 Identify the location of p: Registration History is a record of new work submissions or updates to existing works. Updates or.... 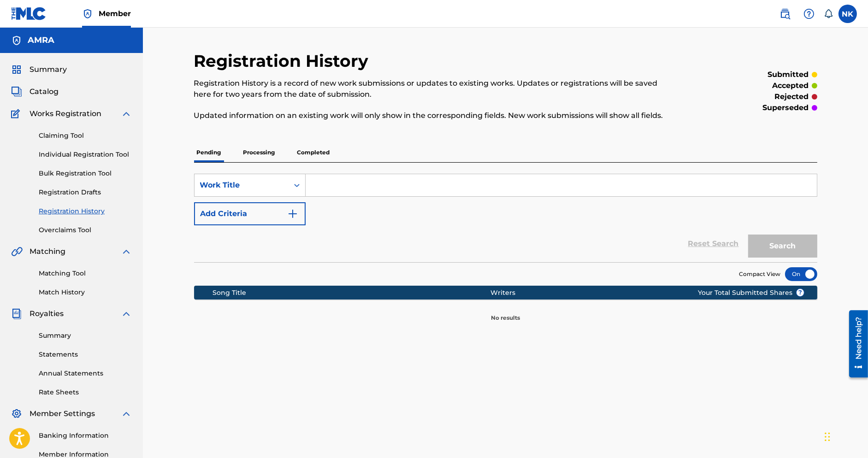
(434, 89).